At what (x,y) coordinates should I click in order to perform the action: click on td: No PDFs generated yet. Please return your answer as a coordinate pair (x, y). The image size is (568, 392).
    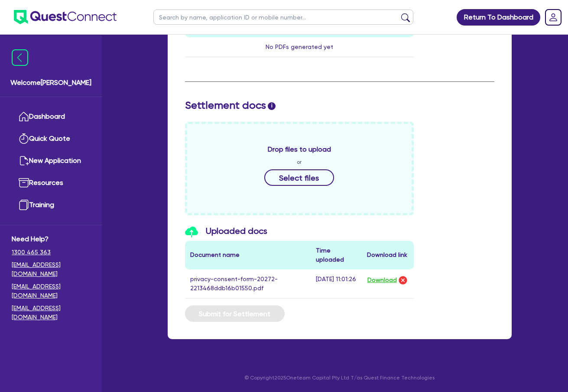
    Looking at the image, I should click on (300, 47).